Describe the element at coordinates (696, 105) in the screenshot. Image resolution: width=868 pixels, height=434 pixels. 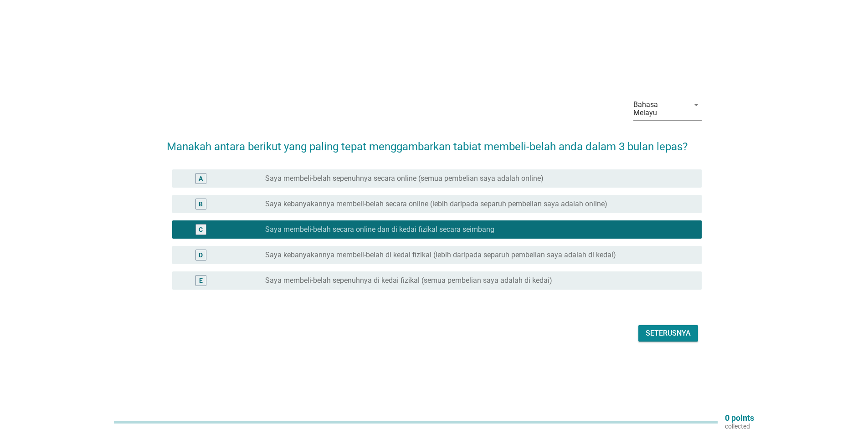
I see `i: arrow_drop_down` at that location.